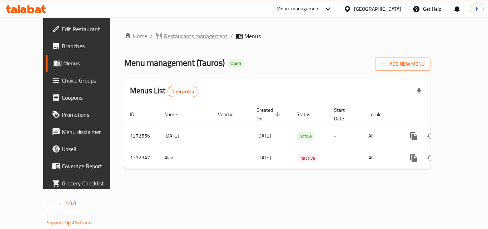 Image resolution: width=488 pixels, height=229 pixels. Describe the element at coordinates (307, 158) in the screenshot. I see `span: Inactive` at that location.